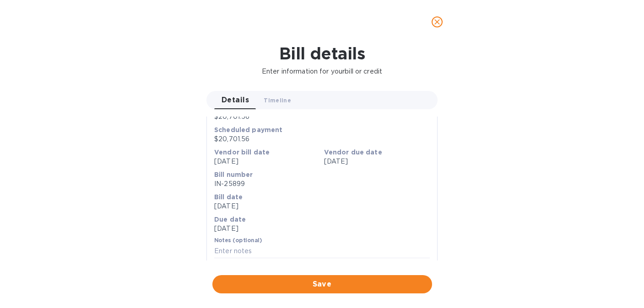  Describe the element at coordinates (322, 284) in the screenshot. I see `button: Save` at that location.